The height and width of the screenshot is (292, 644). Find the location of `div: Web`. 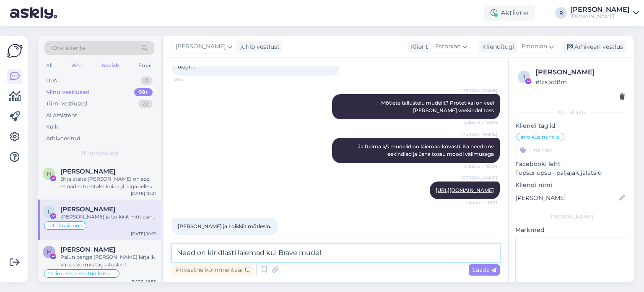

div: Web is located at coordinates (77, 65).